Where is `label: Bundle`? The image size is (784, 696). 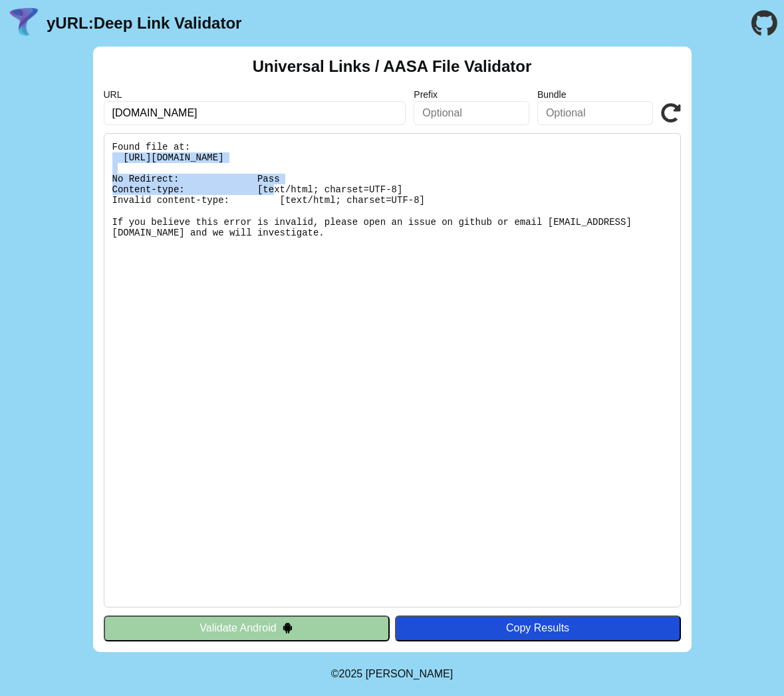 label: Bundle is located at coordinates (595, 95).